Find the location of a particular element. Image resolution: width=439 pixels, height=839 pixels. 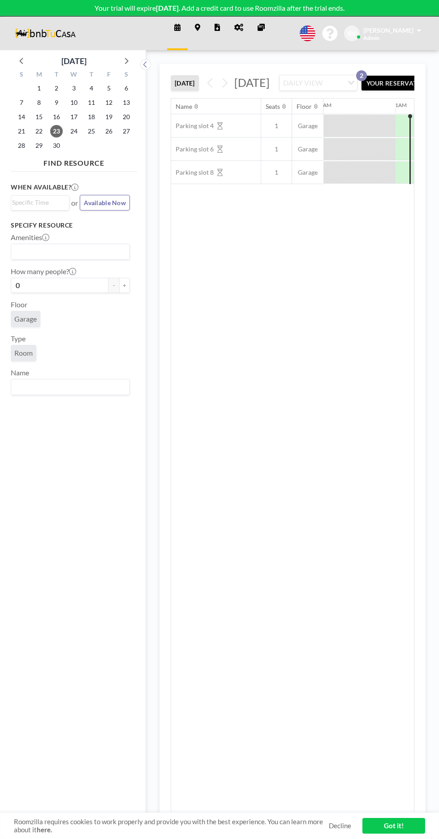

div: Seats is located at coordinates (273, 107).